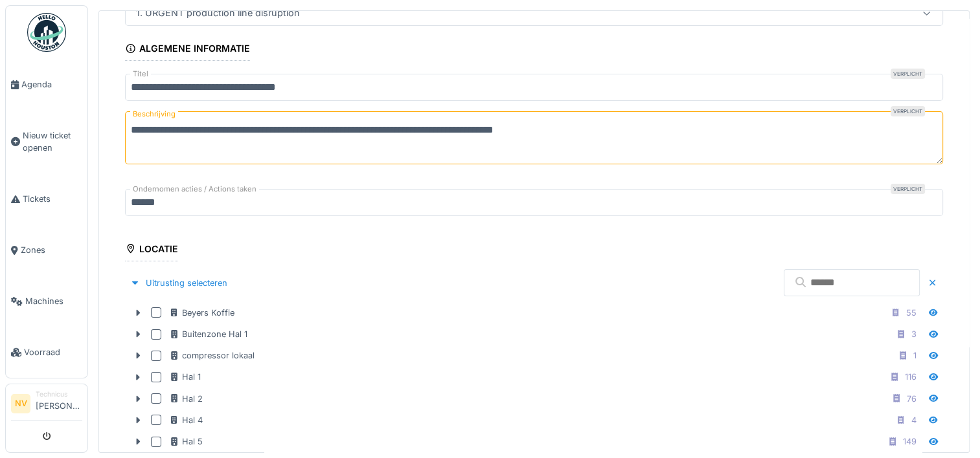  What do you see at coordinates (52, 142) in the screenshot?
I see `span: Nieuw ticket openen` at bounding box center [52, 142].